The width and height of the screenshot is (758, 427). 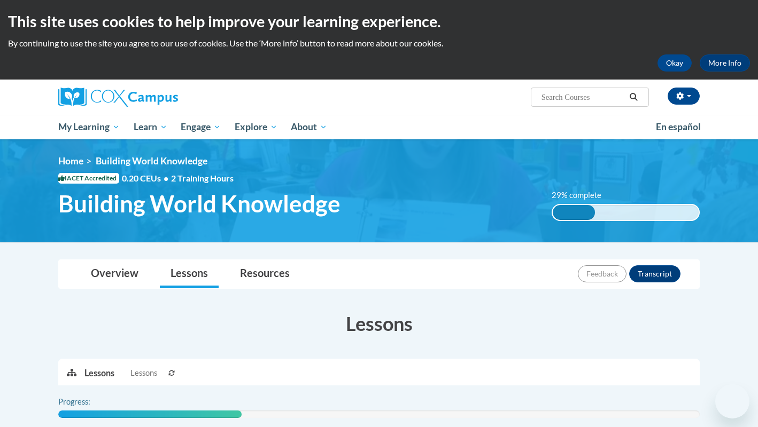 I want to click on span: 0.20 CEUs, so click(x=146, y=178).